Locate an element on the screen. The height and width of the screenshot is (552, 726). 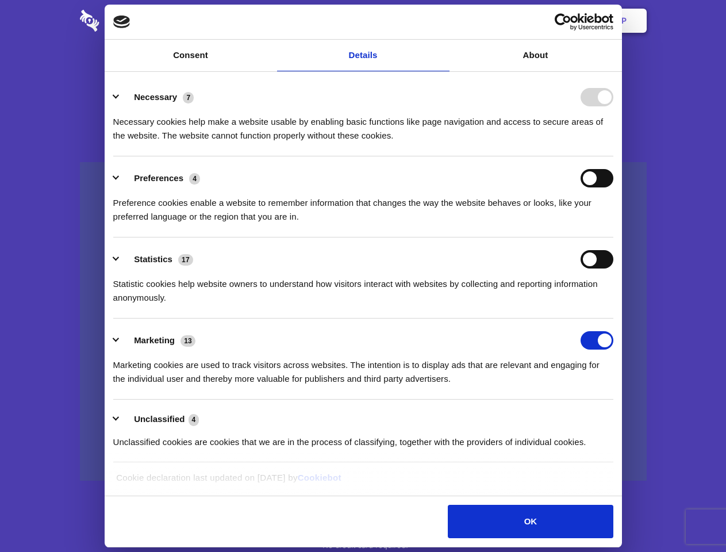
span: 17 is located at coordinates (186, 260).